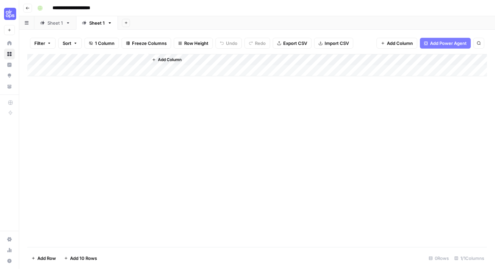 The height and width of the screenshot is (269, 495). What do you see at coordinates (84, 258) in the screenshot?
I see `span: Add 10 Rows` at bounding box center [84, 258].